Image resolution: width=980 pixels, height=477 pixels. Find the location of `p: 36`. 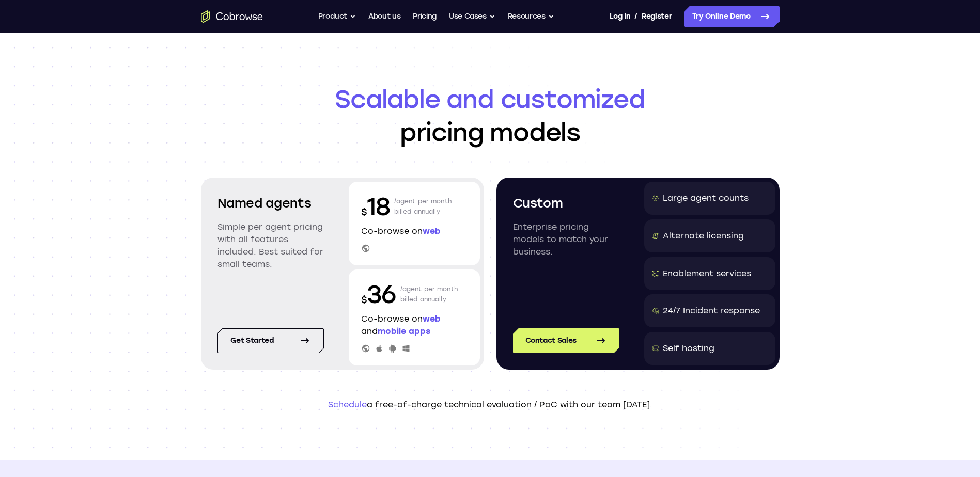

p: 36 is located at coordinates (379, 295).